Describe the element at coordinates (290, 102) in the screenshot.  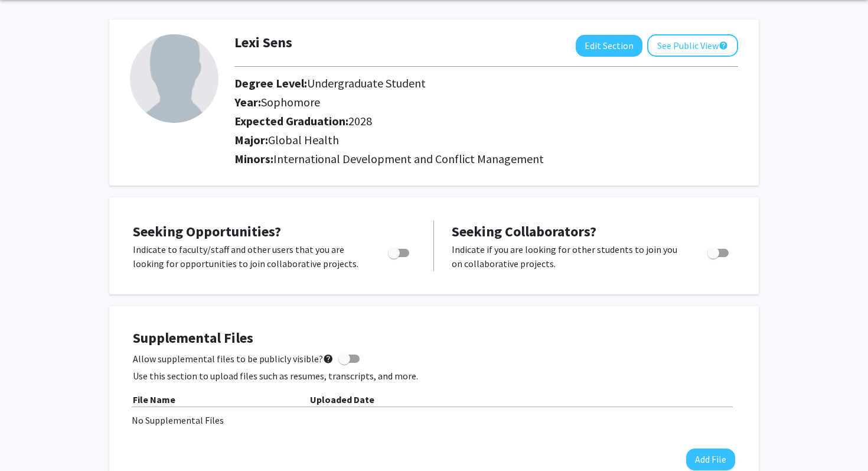
I see `span: Sophomore` at that location.